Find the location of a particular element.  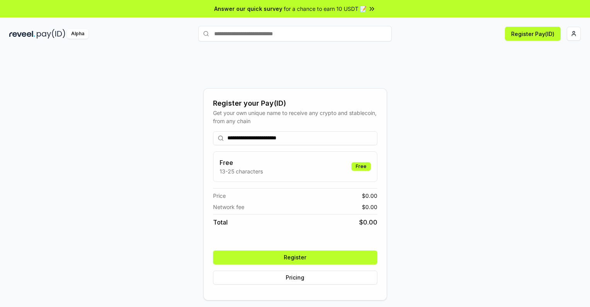

span: Price is located at coordinates (219, 195).